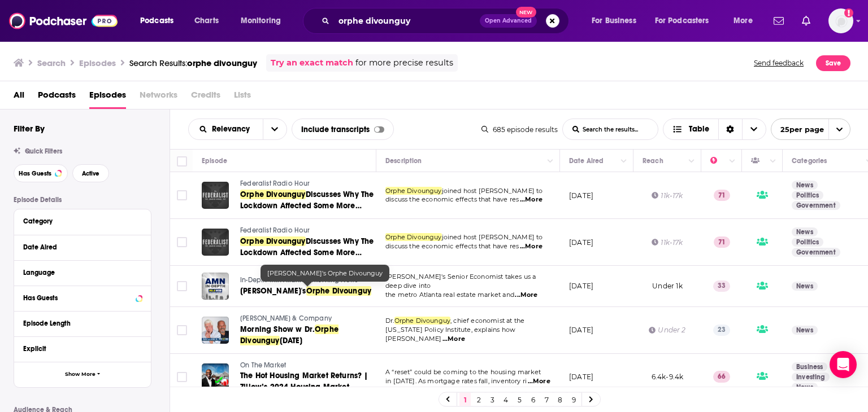 The image size is (868, 412). What do you see at coordinates (682, 21) in the screenshot?
I see `span: For Podcasters` at bounding box center [682, 21].